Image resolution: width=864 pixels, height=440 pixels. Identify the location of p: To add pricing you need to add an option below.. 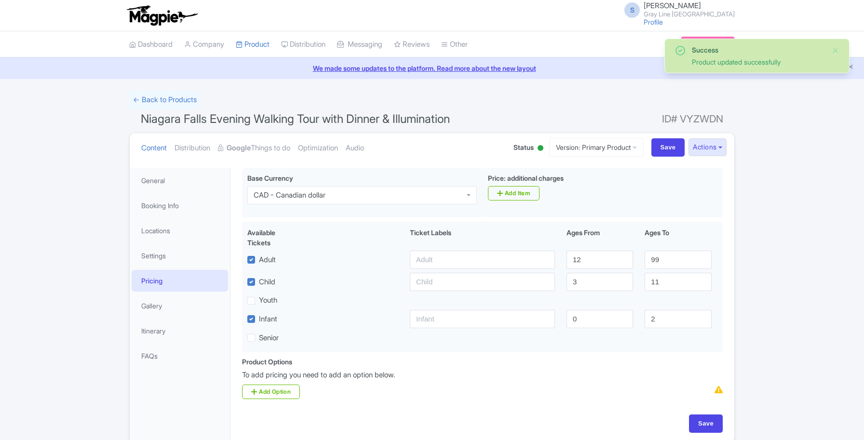
(482, 375).